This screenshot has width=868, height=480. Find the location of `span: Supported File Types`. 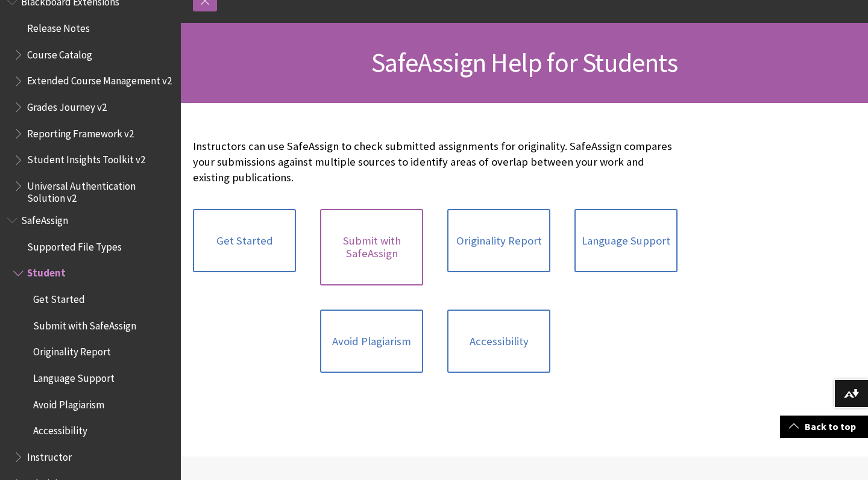

span: Supported File Types is located at coordinates (74, 245).